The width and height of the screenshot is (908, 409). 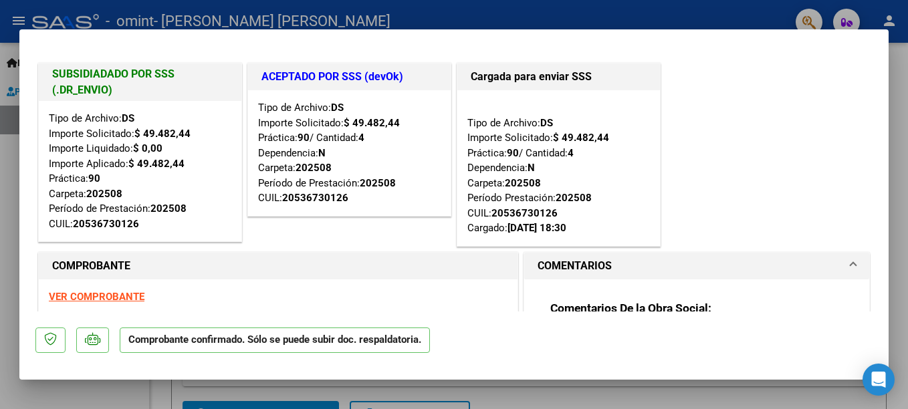 I want to click on strong: VER COMPROBANTE, so click(x=96, y=297).